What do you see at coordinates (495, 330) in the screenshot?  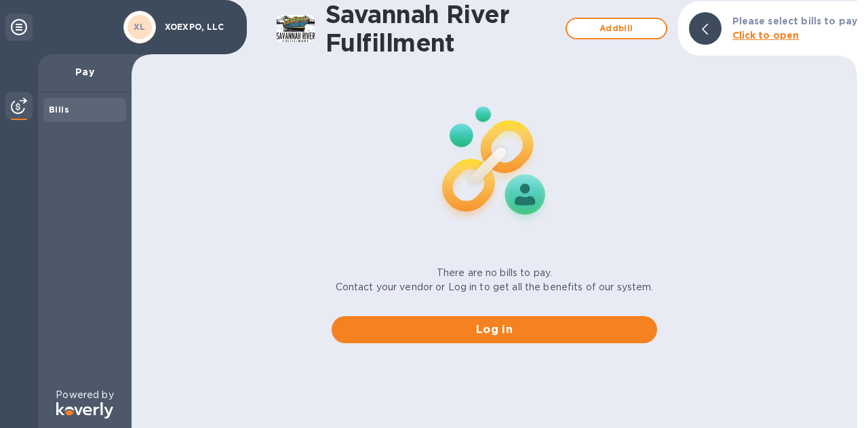 I see `button: Log in` at bounding box center [495, 330].